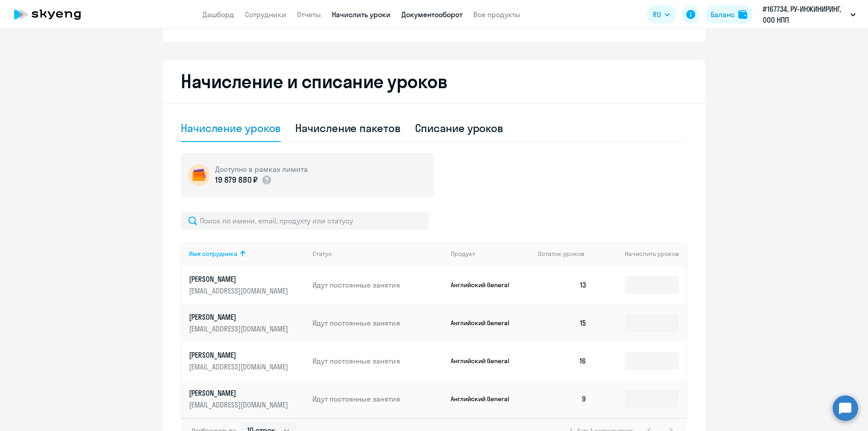  I want to click on a: Все продукты, so click(497, 15).